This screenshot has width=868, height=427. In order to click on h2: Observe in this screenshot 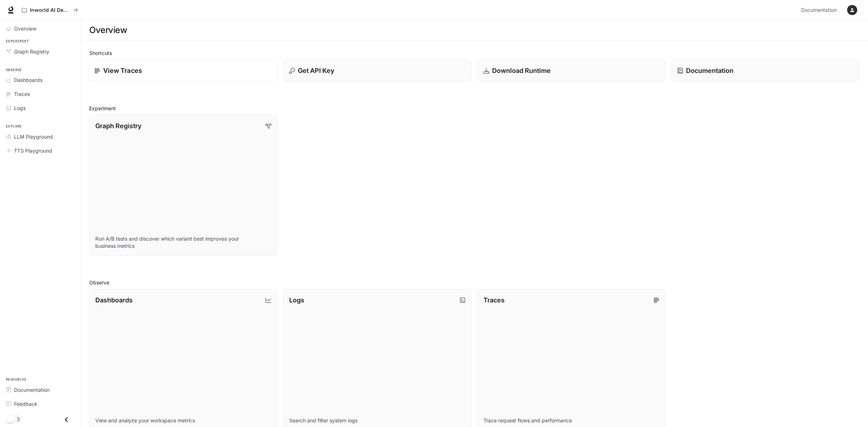, I will do `click(474, 283)`.